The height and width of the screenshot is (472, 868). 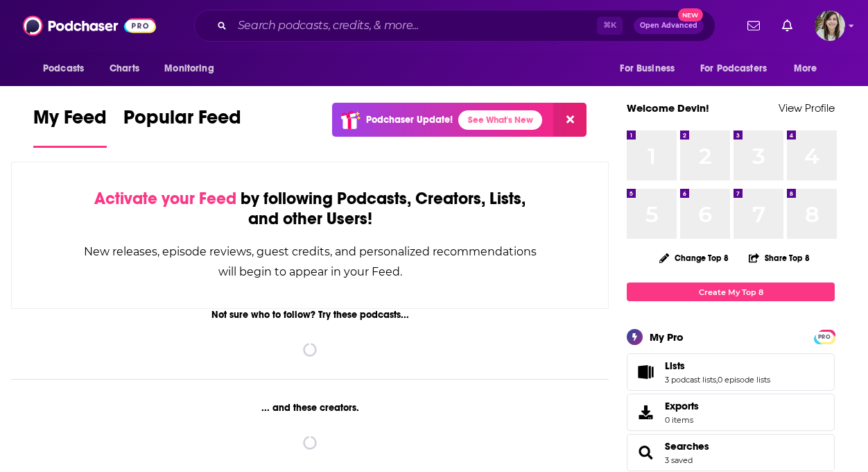 What do you see at coordinates (806, 108) in the screenshot?
I see `a: View Profile` at bounding box center [806, 108].